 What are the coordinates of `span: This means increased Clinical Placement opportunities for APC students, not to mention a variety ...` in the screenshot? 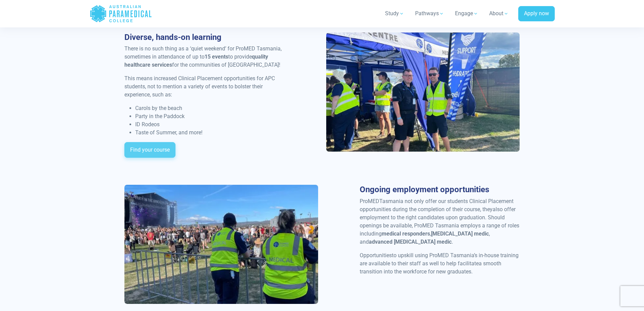 It's located at (199, 86).